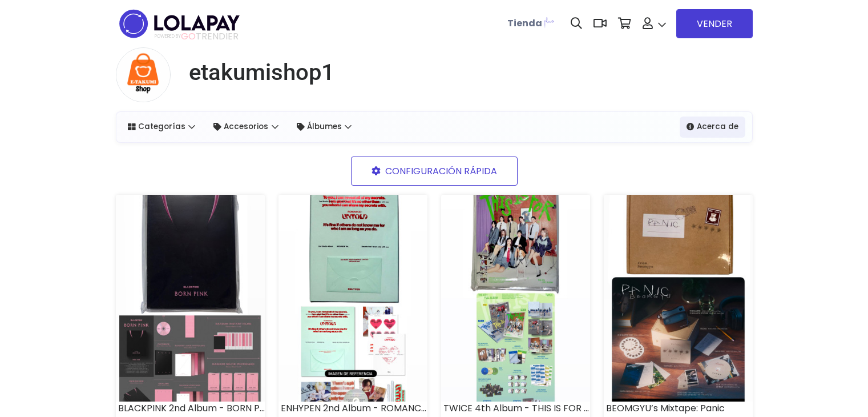 The width and height of the screenshot is (868, 417). Describe the element at coordinates (549, 21) in the screenshot. I see `img: Lolapay Plus` at that location.